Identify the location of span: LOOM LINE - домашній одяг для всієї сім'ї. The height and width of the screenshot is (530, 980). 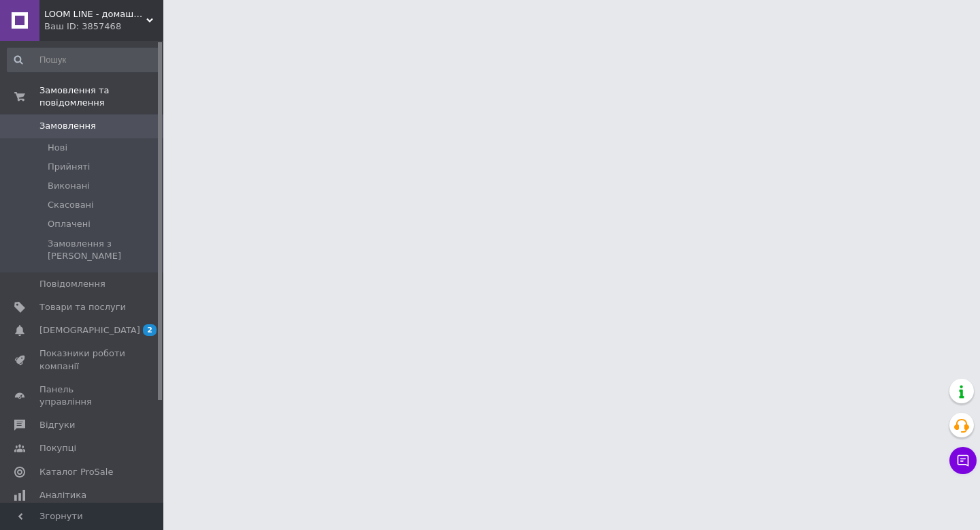
(95, 15).